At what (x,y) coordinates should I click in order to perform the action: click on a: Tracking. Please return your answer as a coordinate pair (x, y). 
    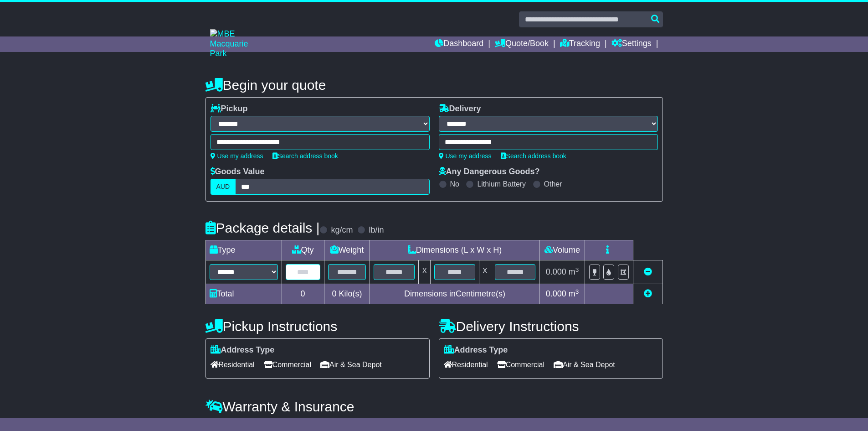
    Looking at the image, I should click on (580, 44).